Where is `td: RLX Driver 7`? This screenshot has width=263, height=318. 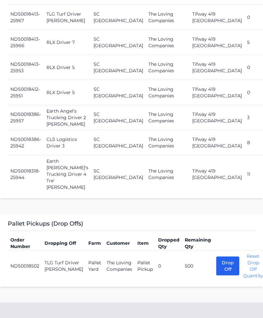
td: RLX Driver 7 is located at coordinates (67, 43).